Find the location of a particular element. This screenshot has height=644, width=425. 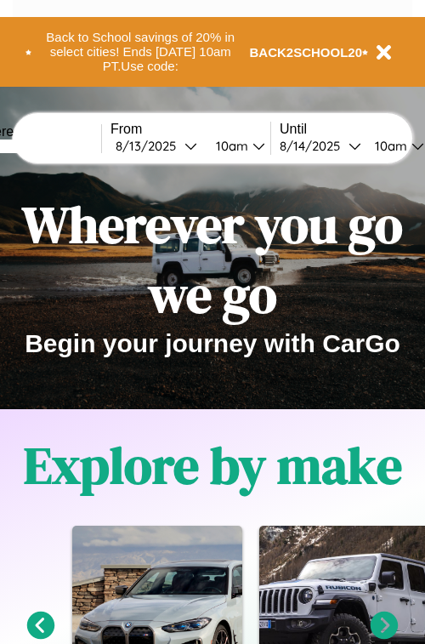

button: 10am is located at coordinates (236, 145).